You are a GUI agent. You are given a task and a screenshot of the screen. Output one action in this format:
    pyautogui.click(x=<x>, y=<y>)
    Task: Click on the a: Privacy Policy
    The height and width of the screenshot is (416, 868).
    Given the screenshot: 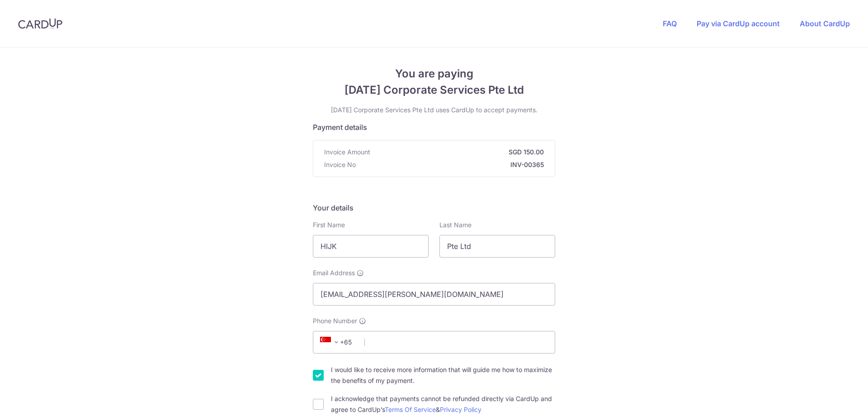 What is the action you would take?
    pyautogui.click(x=461, y=409)
    